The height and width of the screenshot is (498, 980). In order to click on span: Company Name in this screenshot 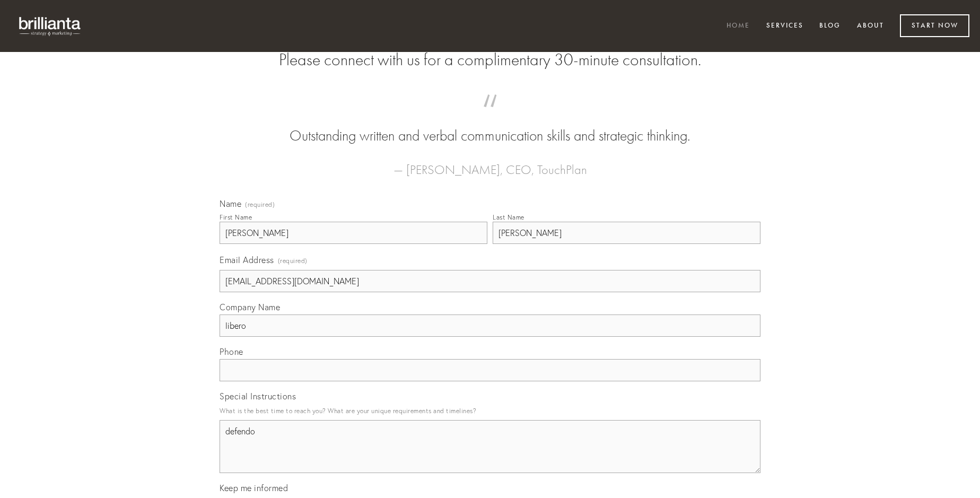, I will do `click(250, 308)`.